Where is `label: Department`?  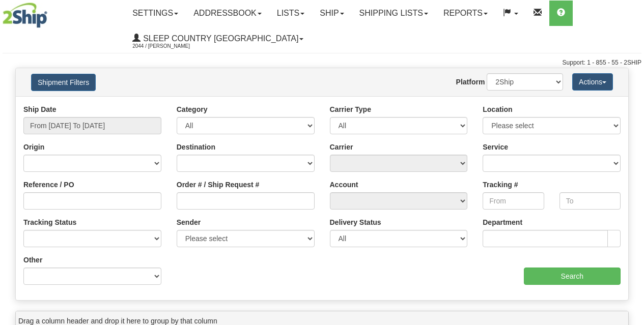
label: Department is located at coordinates (502, 222).